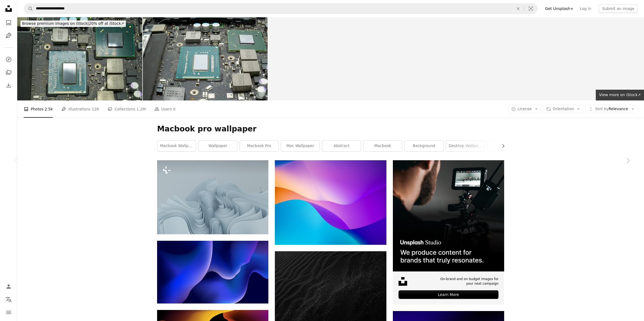 This screenshot has width=644, height=321. What do you see at coordinates (525, 109) in the screenshot?
I see `span: License` at bounding box center [525, 109].